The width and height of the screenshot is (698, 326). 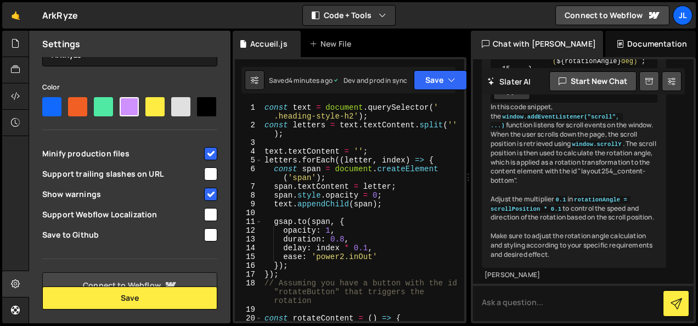 What do you see at coordinates (249, 239) in the screenshot?
I see `div: 13` at bounding box center [249, 239].